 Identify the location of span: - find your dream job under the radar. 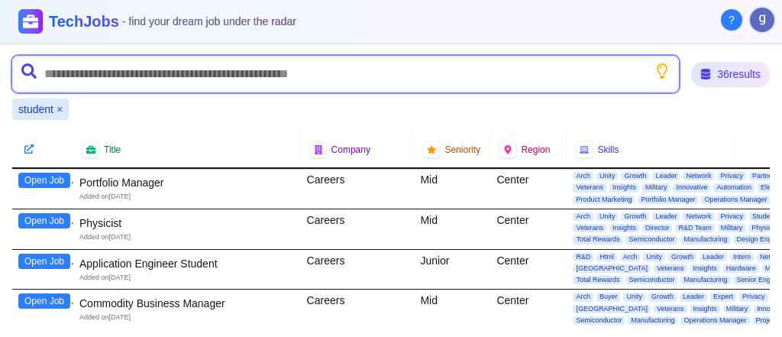
(209, 21).